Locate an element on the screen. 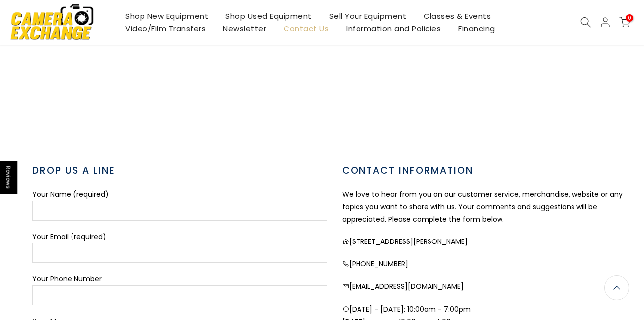 This screenshot has height=320, width=644. a: Back to the top is located at coordinates (617, 287).